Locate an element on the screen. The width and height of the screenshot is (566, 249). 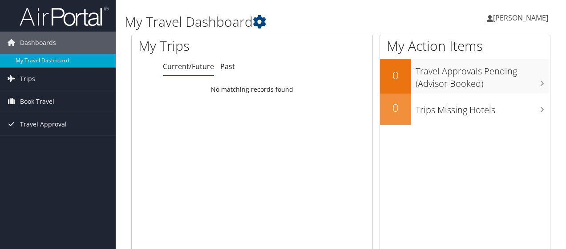
a: Past is located at coordinates (228, 66).